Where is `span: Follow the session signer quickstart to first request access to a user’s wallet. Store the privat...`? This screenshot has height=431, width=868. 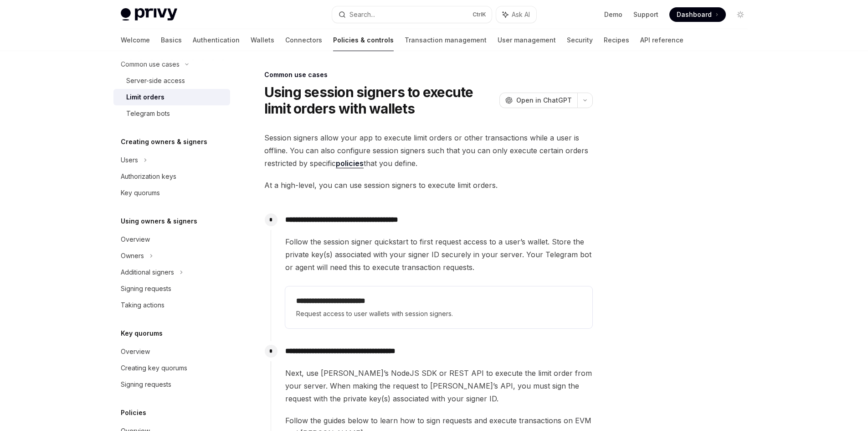
span: Follow the session signer quickstart to first request access to a user’s wallet. Store the privat... is located at coordinates (439, 254).